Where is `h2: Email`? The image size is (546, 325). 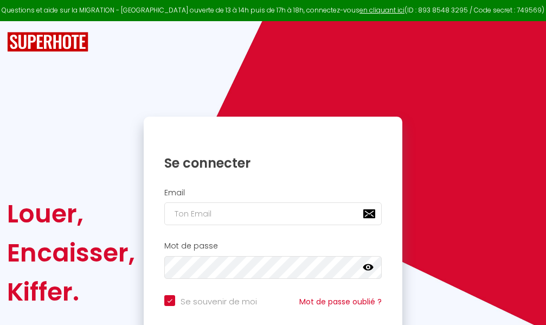 h2: Email is located at coordinates (273, 192).